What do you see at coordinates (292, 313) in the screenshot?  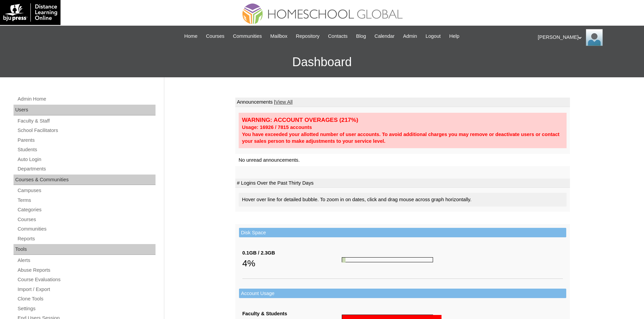 I see `div: Faculty & Students` at bounding box center [292, 313].